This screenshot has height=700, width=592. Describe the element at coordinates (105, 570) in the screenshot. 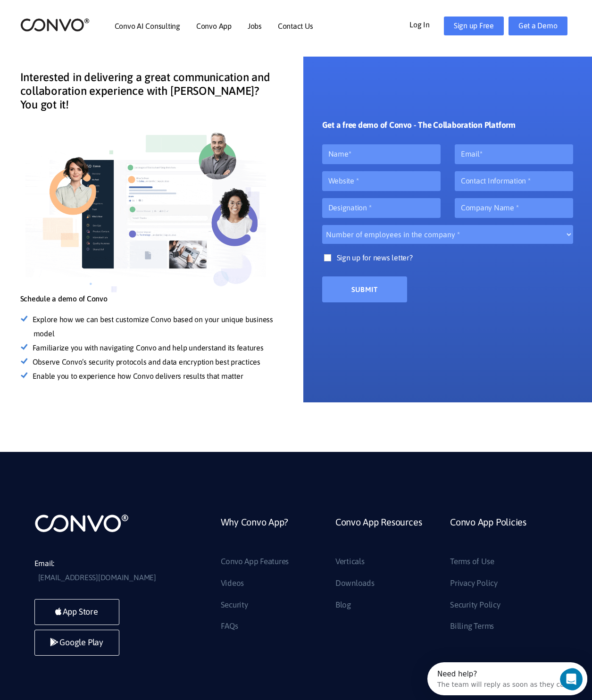

I see `li: Email:` at that location.